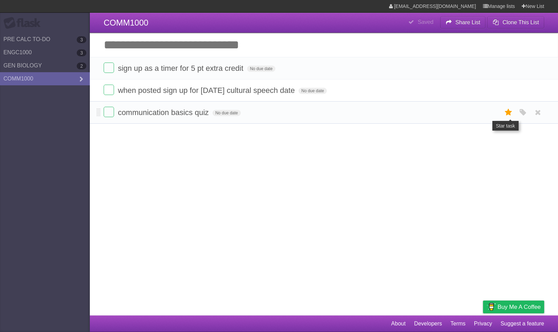 This screenshot has width=558, height=332. Describe the element at coordinates (164, 112) in the screenshot. I see `span: communication basics quiz` at that location.